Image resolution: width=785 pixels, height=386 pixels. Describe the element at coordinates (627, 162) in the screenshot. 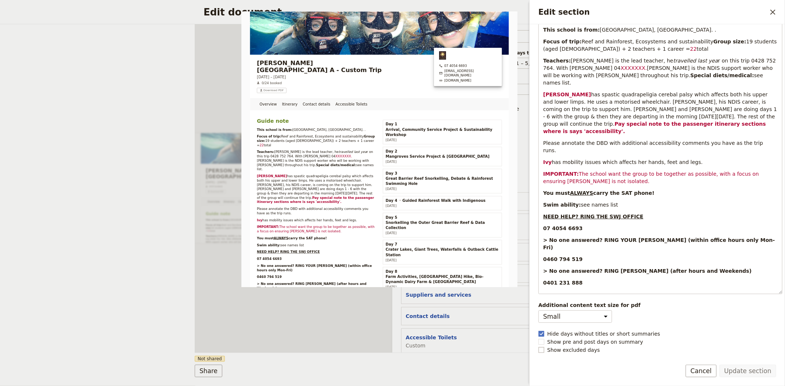

I see `span: has mobility issues which affects her hands, feet and legs.` at that location.